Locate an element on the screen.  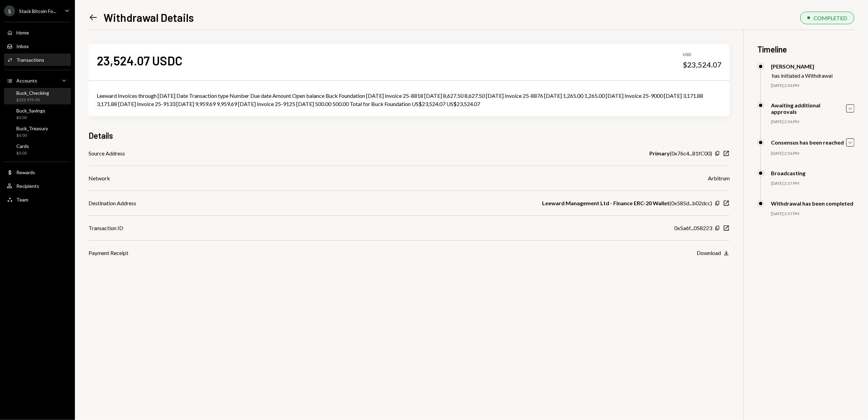
a: Inbox is located at coordinates (38, 46).